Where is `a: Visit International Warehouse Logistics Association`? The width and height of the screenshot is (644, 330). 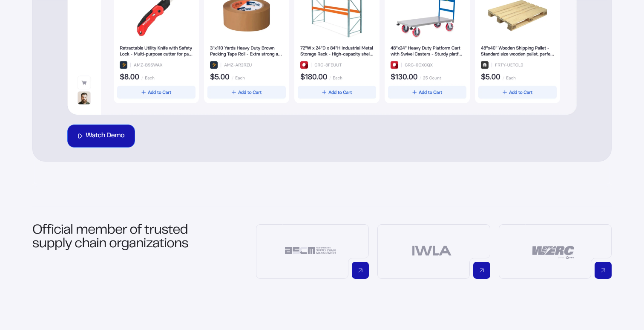
a: Visit International Warehouse Logistics Association is located at coordinates (434, 251).